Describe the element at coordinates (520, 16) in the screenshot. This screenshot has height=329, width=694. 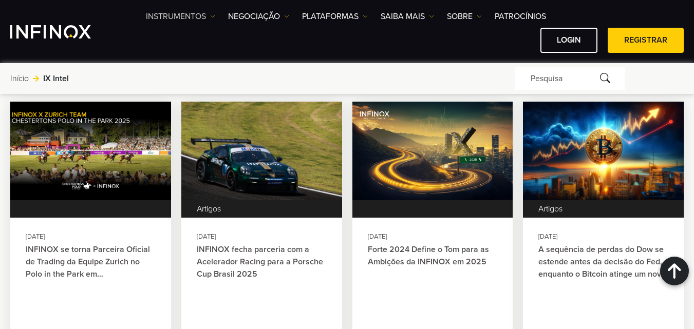
I see `a: Patrocínios` at that location.